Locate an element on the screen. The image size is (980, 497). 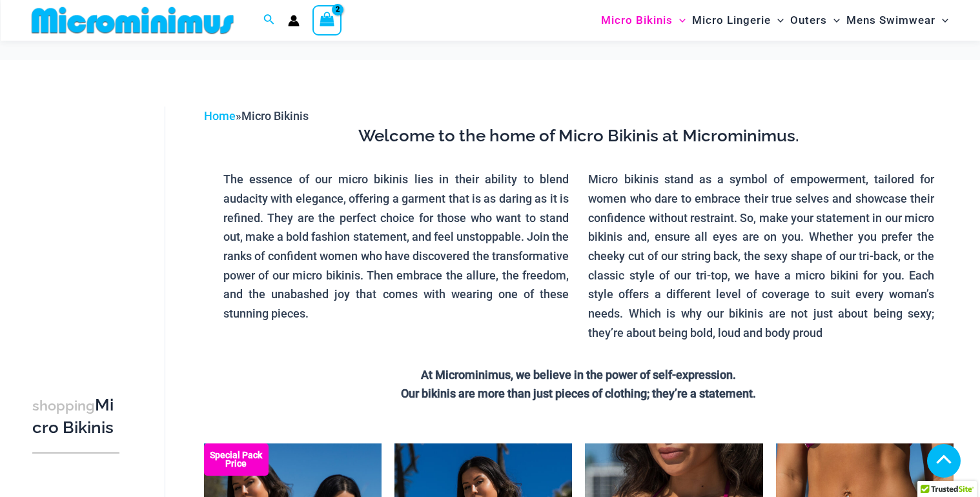
strong: Our bikinis are more than just pieces of clothing; they’re a statement. is located at coordinates (578, 393).